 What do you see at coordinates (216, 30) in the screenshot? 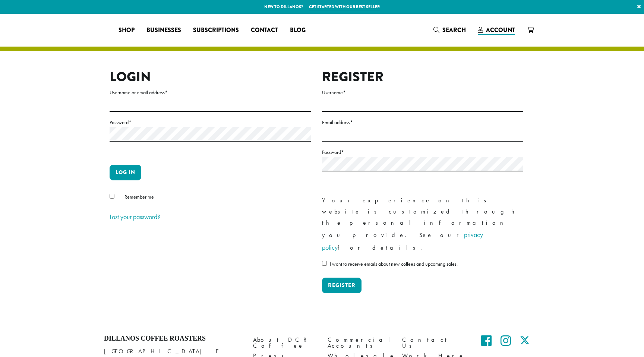
I see `span: Subscriptions` at bounding box center [216, 30].